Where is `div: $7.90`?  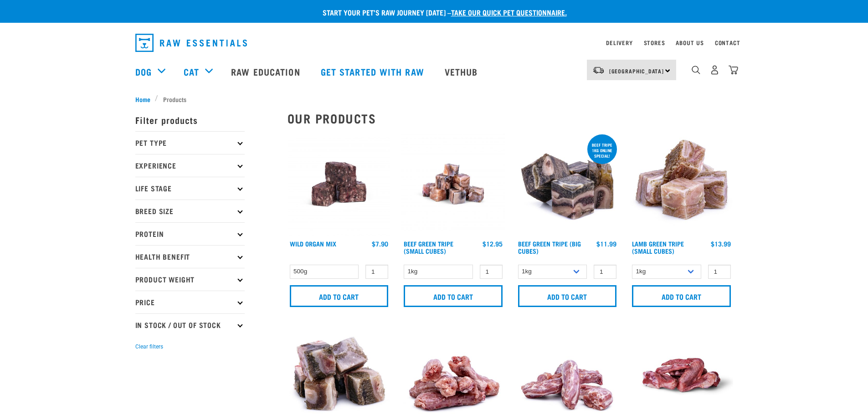
div: $7.90 is located at coordinates (380, 244).